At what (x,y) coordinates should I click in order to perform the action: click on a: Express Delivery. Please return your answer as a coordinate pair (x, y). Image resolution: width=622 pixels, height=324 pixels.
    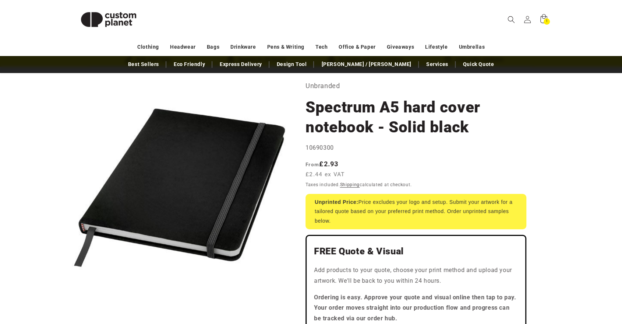
    Looking at the image, I should click on (241, 64).